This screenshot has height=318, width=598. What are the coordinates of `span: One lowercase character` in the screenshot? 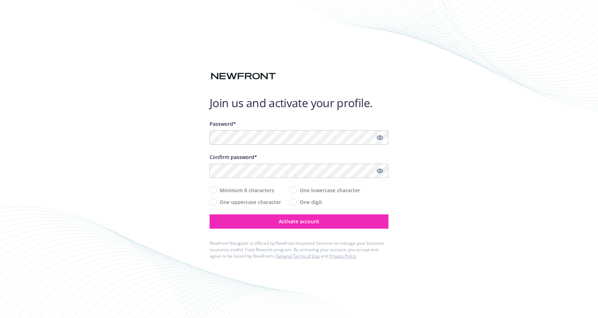 It's located at (330, 190).